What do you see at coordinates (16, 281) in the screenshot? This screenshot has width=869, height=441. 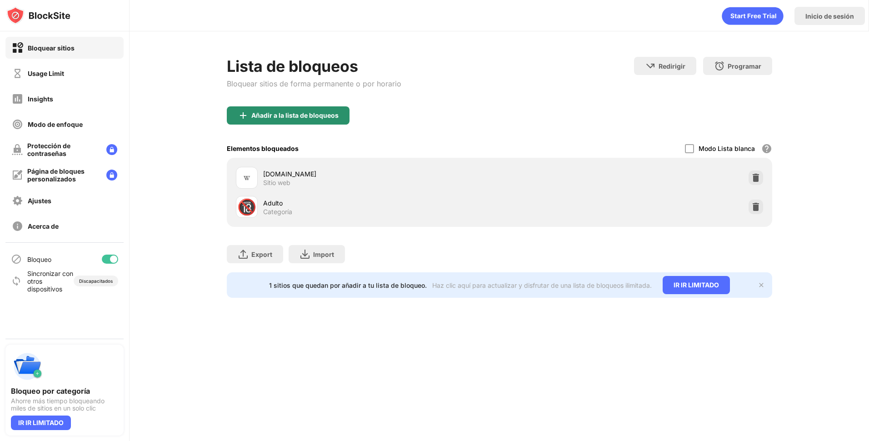 I see `img: sync-icon.svg` at bounding box center [16, 281].